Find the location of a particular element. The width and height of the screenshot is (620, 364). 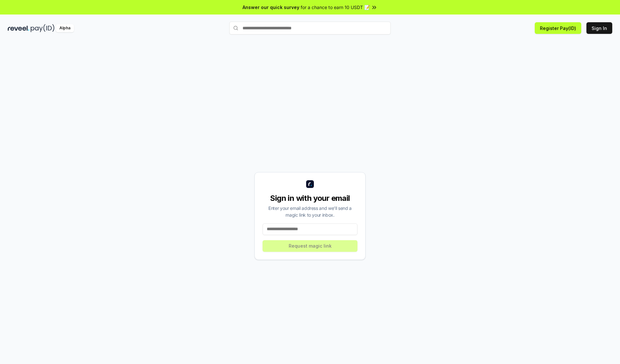

img: reveel_dark is located at coordinates (19, 28).